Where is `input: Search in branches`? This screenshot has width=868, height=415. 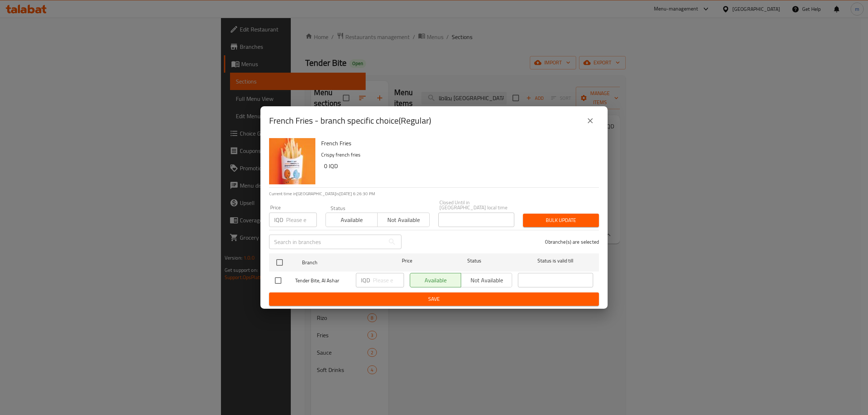
input: Search in branches is located at coordinates (327, 242).